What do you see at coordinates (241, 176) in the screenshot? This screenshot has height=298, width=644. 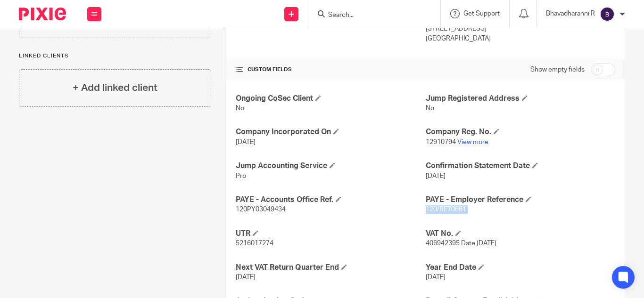 I see `span: Pro` at bounding box center [241, 176].